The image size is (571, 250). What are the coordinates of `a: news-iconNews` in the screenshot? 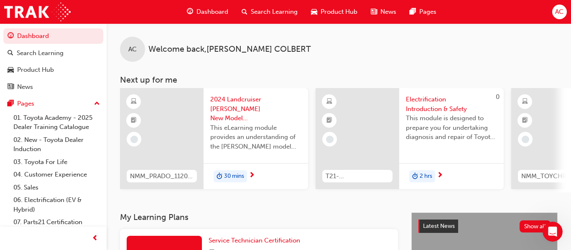 It's located at (383, 12).